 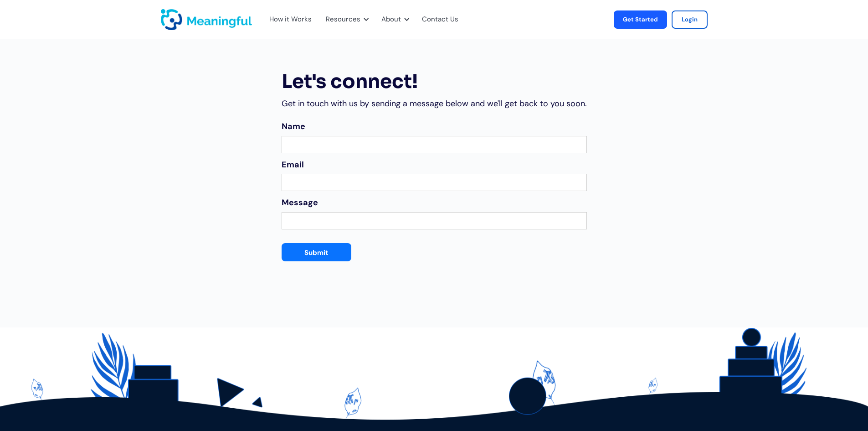 What do you see at coordinates (172, 20) in the screenshot?
I see `a: home` at bounding box center [172, 20].